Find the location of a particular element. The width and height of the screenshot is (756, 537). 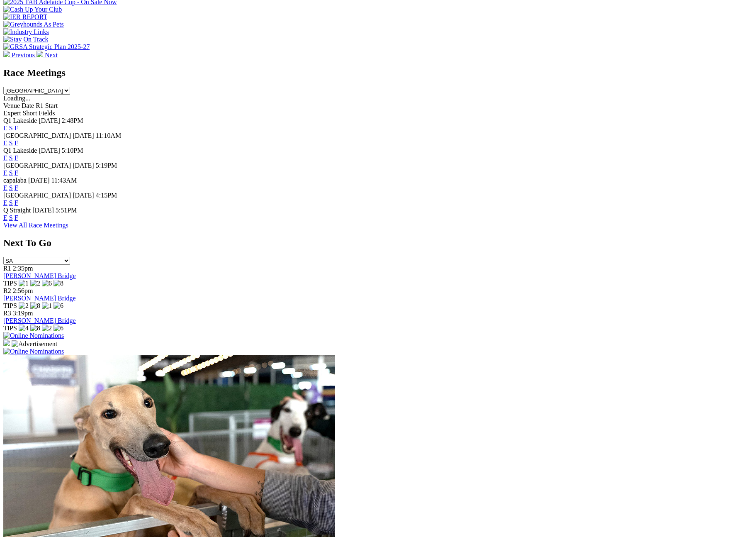

img: Advertisement is located at coordinates (34, 344).